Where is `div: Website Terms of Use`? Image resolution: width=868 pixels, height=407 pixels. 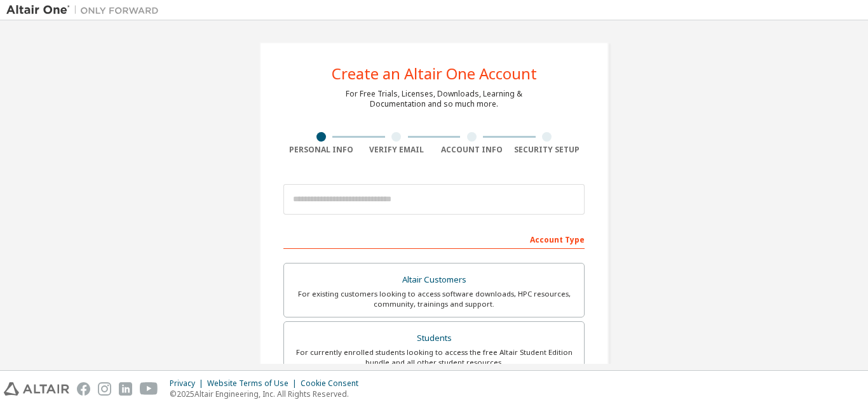 div: Website Terms of Use is located at coordinates (254, 383).